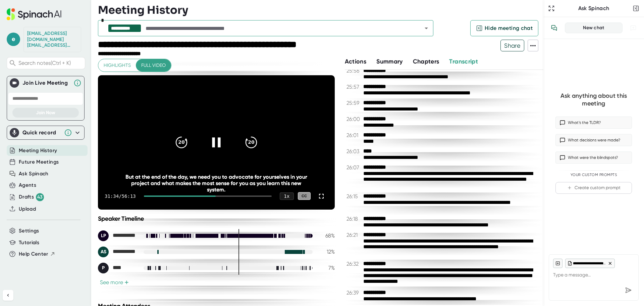 Image resolution: width=644 pixels, height=306 pixels. I want to click on button: Settings, so click(29, 231).